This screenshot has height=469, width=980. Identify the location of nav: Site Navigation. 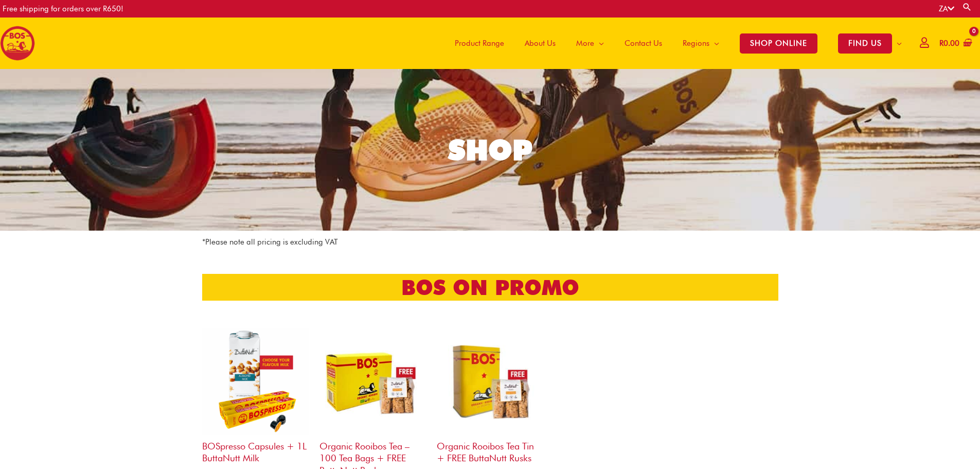
(674, 43).